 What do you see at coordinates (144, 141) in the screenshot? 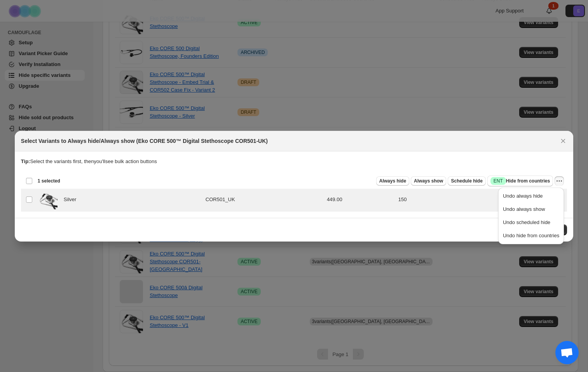
I see `h2: Select Variants to Always hide/Always show (Eko CORE 500™ Digital Stethoscope COR501-UK)` at bounding box center [144, 141].